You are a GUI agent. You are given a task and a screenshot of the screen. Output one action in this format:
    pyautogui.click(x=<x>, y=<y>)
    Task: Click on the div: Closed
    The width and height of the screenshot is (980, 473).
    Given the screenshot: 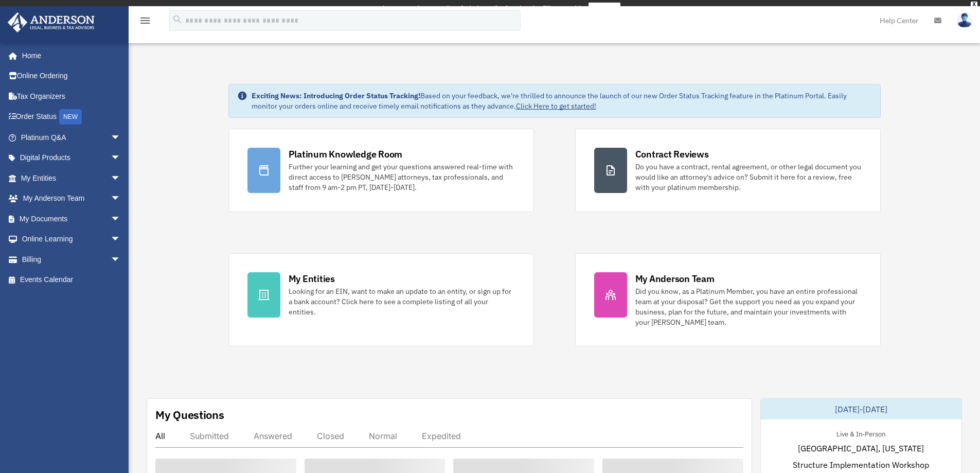 What is the action you would take?
    pyautogui.click(x=330, y=436)
    